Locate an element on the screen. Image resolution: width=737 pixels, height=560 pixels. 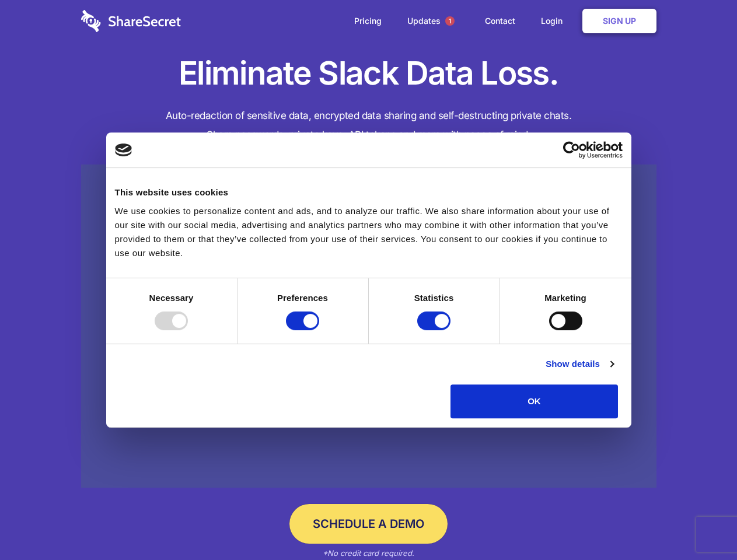
span: 1 is located at coordinates (450, 21).